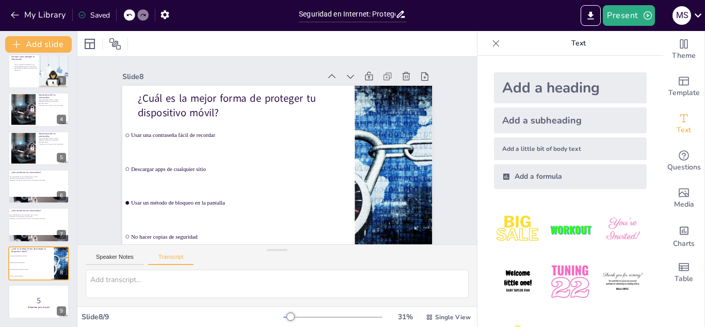 The height and width of the screenshot is (327, 705). Describe the element at coordinates (570, 229) in the screenshot. I see `img: 2.jpeg` at that location.